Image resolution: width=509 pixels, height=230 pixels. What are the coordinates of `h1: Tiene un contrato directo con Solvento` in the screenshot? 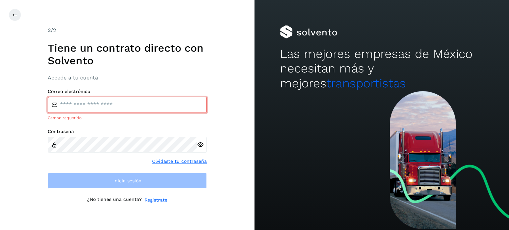 It's located at (127, 54).